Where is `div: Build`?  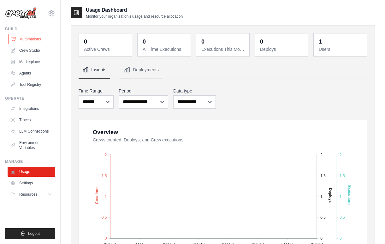 div: Build is located at coordinates (30, 29).